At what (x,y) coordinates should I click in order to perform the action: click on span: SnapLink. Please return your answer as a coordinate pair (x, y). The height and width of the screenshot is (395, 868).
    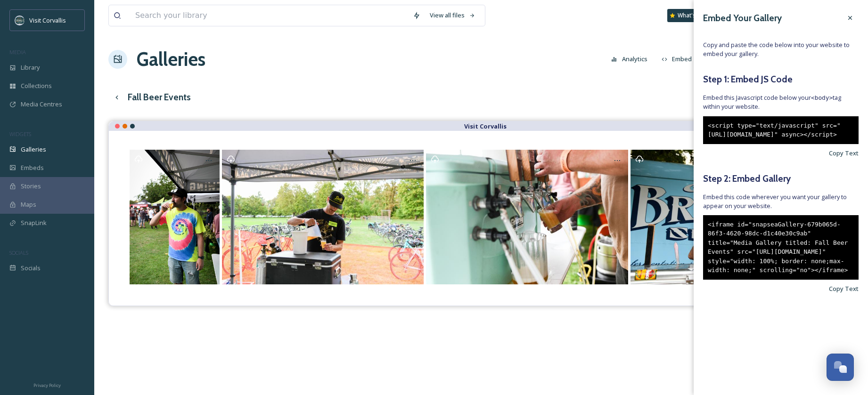
    Looking at the image, I should click on (33, 223).